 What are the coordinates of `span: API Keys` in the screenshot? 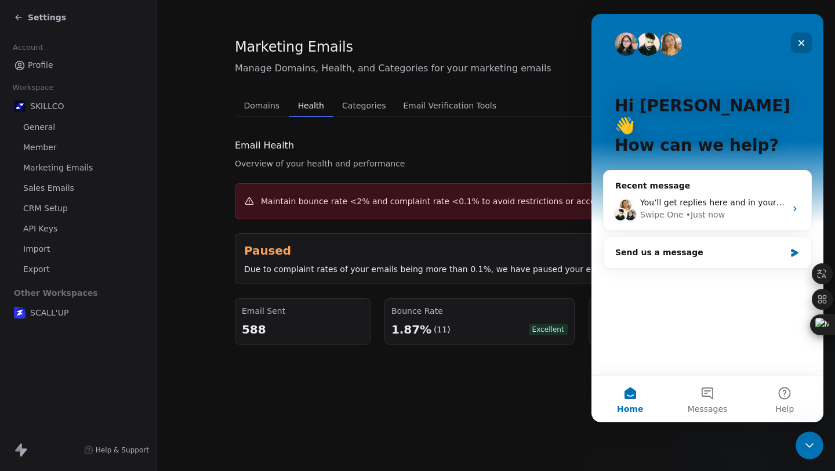 It's located at (40, 228).